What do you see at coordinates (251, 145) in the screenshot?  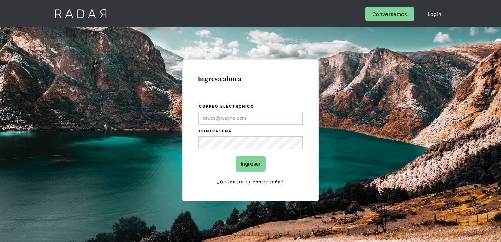 I see `form: Login Form` at bounding box center [251, 145].